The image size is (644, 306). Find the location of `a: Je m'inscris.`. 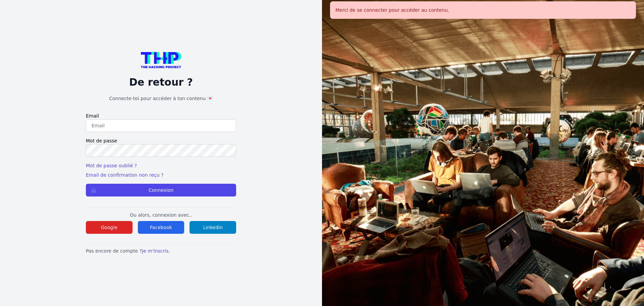

a: Je m'inscris. is located at coordinates (156, 251).